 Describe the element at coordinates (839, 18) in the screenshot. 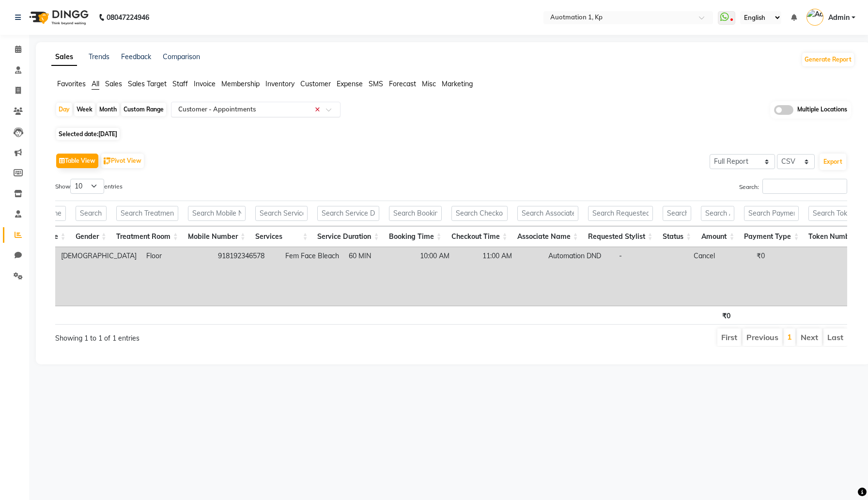

I see `span: Admin` at that location.